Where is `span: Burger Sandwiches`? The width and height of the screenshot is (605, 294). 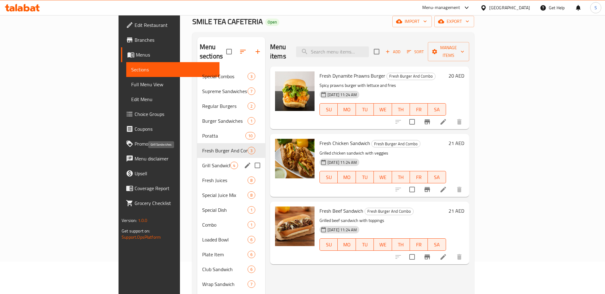 span: Burger Sandwiches is located at coordinates (225, 121).